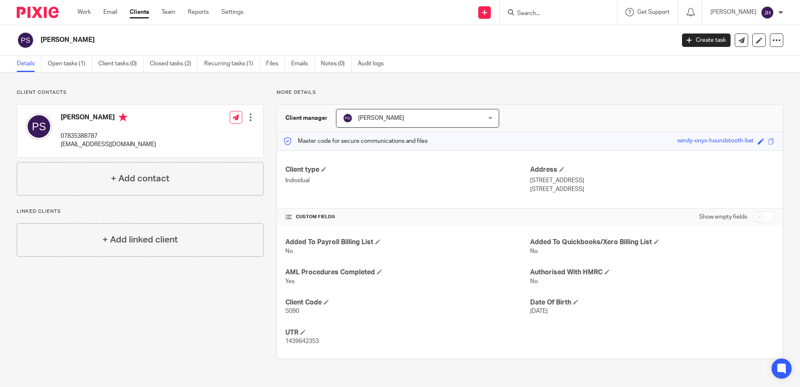  I want to click on a: Details, so click(29, 64).